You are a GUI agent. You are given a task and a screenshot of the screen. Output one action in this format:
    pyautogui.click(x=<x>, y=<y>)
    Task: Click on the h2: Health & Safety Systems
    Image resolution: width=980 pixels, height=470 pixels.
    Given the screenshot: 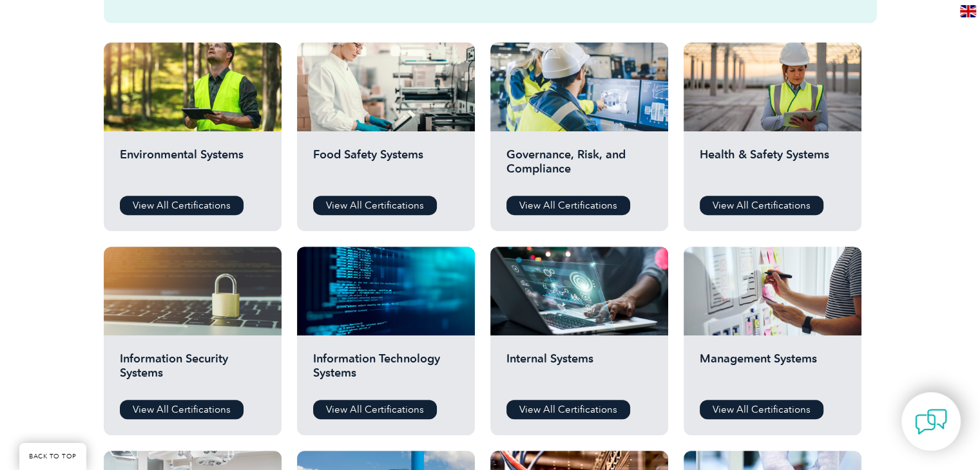 What is the action you would take?
    pyautogui.click(x=773, y=166)
    